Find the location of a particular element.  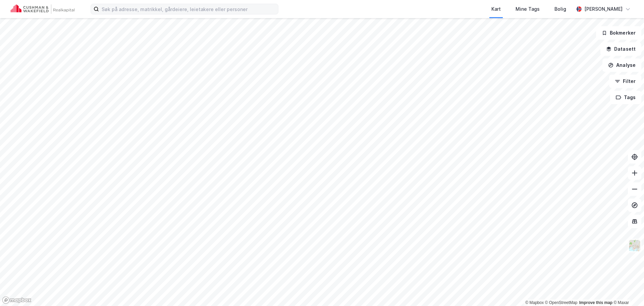

button: Analyse is located at coordinates (622, 66).